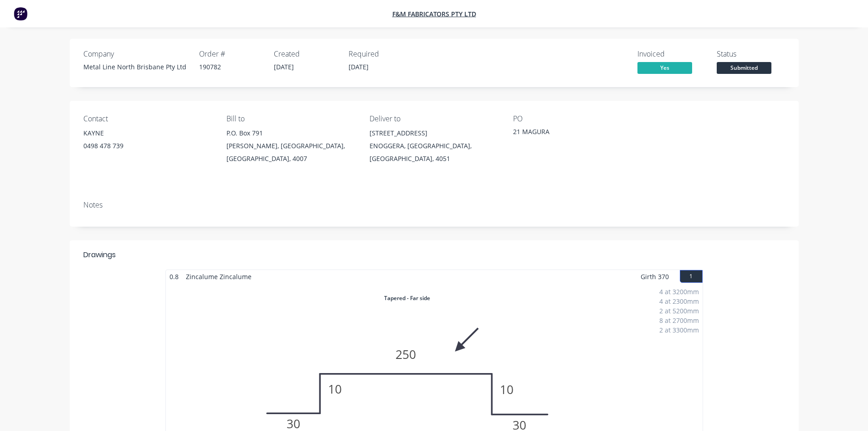  I want to click on div: KAYNE, so click(148, 133).